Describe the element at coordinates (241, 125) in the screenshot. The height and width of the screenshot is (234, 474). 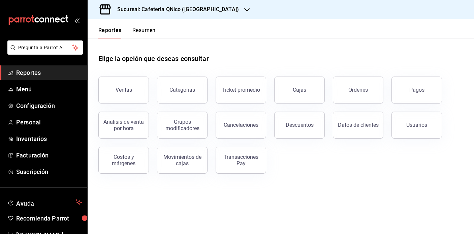
I see `div: Cancelaciones` at that location.